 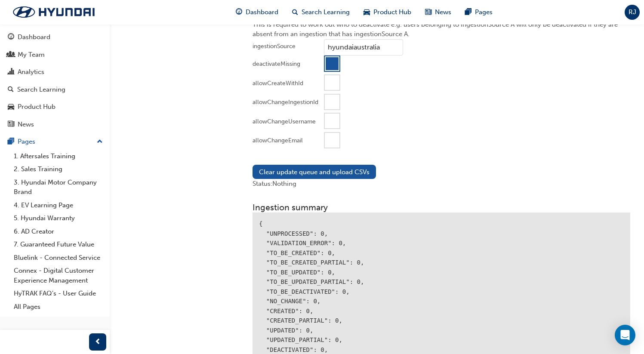 What do you see at coordinates (321, 12) in the screenshot?
I see `a: search-iconSearch Learning` at bounding box center [321, 12].